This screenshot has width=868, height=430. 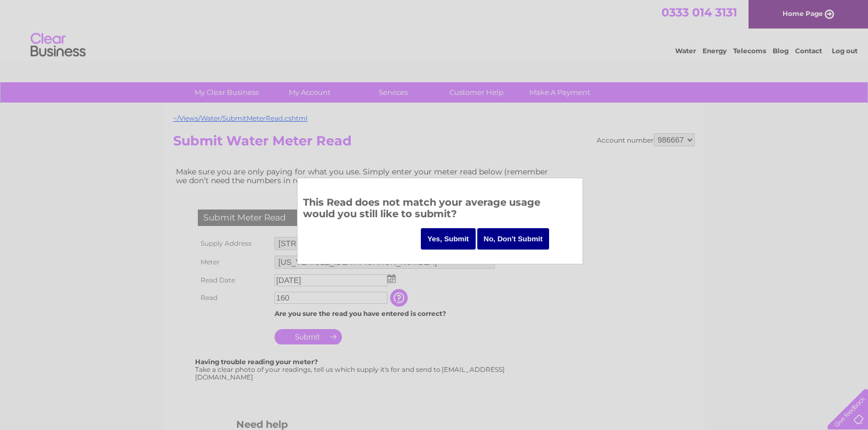 I want to click on a: Telecoms, so click(x=750, y=50).